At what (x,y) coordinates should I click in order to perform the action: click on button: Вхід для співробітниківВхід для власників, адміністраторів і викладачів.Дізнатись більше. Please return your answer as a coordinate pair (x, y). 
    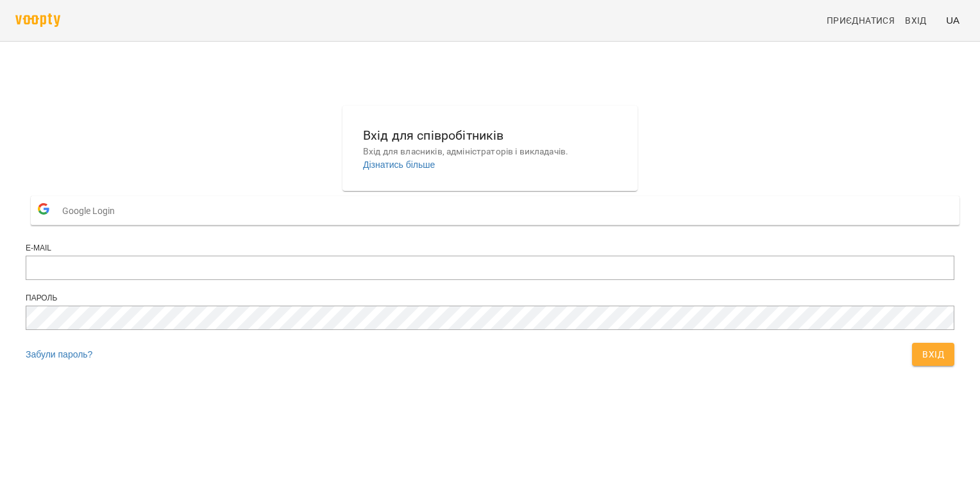
    Looking at the image, I should click on (490, 148).